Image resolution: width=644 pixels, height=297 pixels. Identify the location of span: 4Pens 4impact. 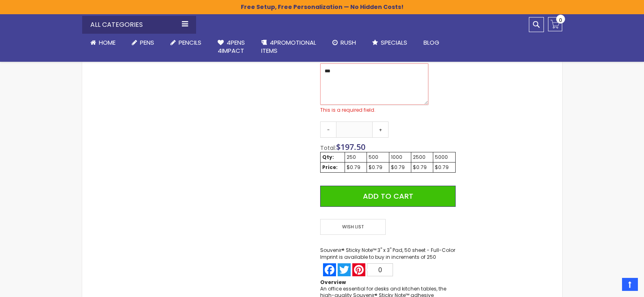
(231, 46).